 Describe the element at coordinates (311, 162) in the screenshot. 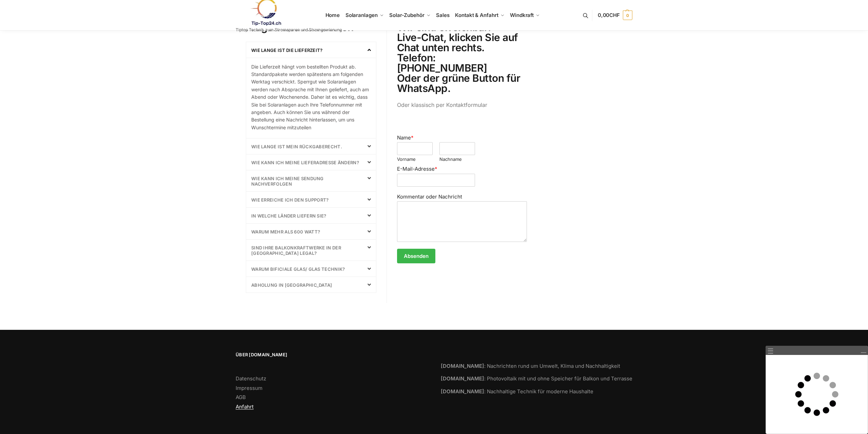

I see `div: wie kann ich meine Lieferadresse ändern?` at that location.